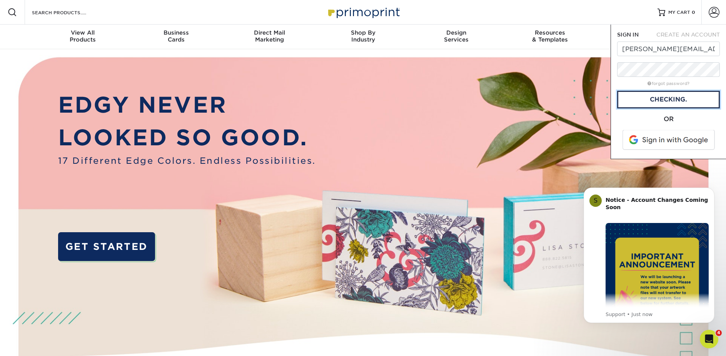 The height and width of the screenshot is (356, 726). What do you see at coordinates (68, 12) in the screenshot?
I see `input: SEARCH PRODUCTS.....` at bounding box center [68, 12].